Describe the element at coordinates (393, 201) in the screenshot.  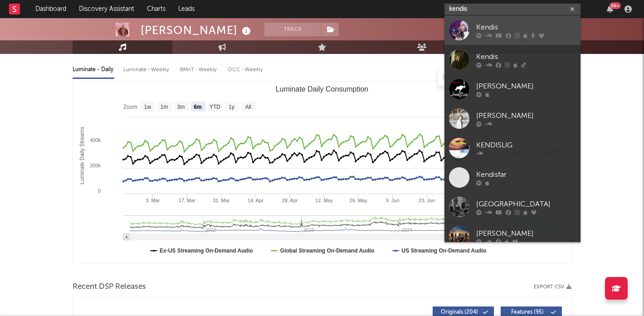
I see `text: 9. Jun` at that location.